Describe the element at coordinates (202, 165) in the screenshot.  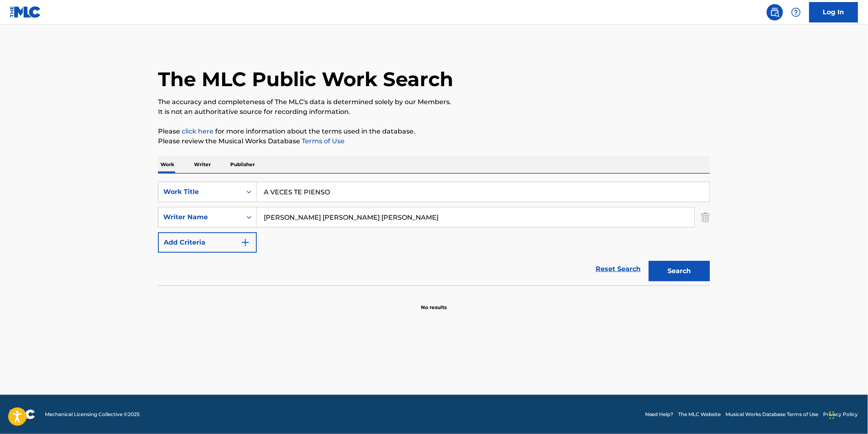
I see `p: Writer` at that location.